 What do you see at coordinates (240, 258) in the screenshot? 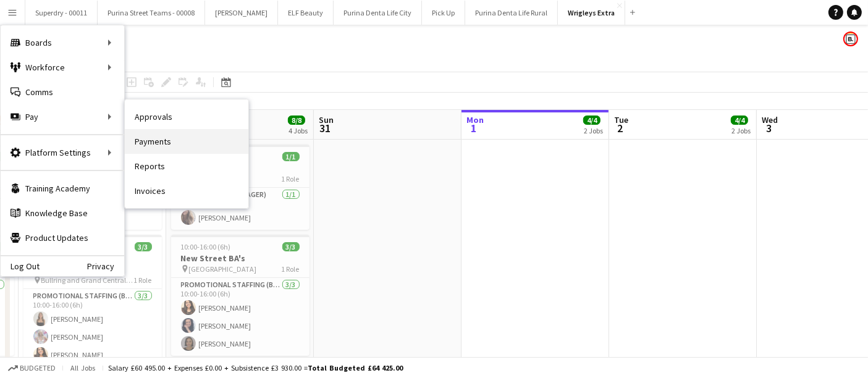
I see `h3: New Street BA's` at bounding box center [240, 258].